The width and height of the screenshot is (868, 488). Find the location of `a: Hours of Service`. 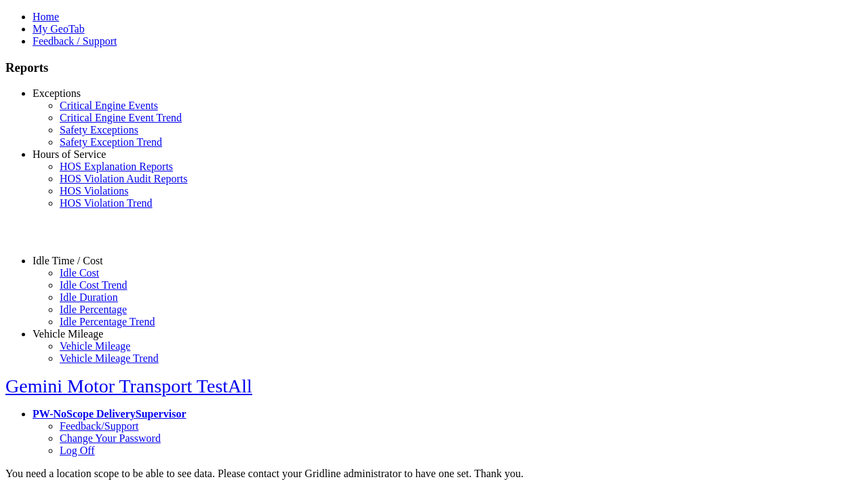

a: Hours of Service is located at coordinates (69, 154).